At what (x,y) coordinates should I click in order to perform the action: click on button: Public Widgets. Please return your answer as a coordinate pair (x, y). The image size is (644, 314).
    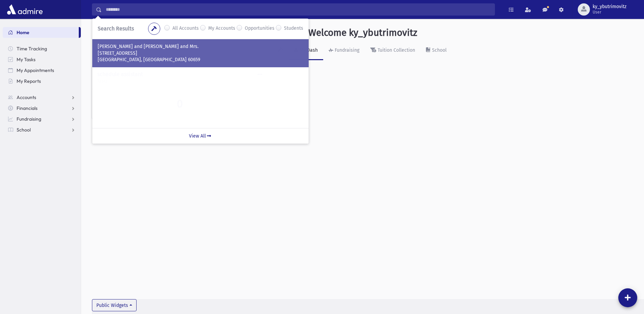
    Looking at the image, I should click on (114, 305).